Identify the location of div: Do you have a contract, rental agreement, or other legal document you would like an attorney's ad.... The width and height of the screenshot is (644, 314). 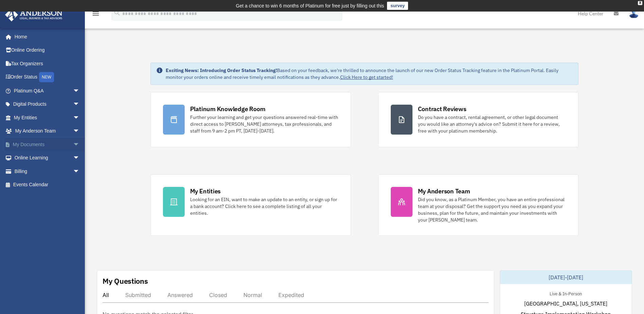
(492, 124).